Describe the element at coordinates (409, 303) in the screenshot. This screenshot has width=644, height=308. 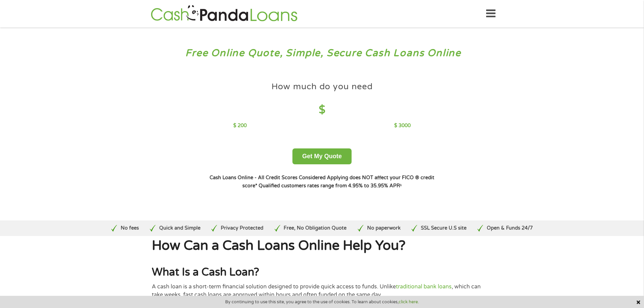
I see `a: click here.` at that location.